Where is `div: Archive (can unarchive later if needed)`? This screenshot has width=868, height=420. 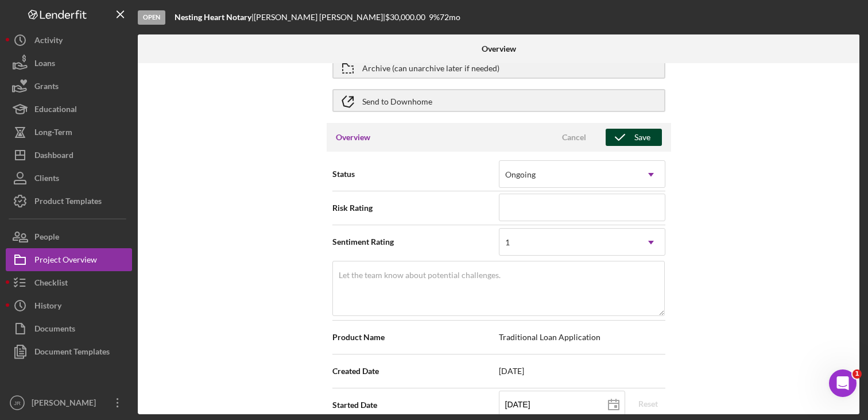 div: Archive (can unarchive later if needed) is located at coordinates (431, 67).